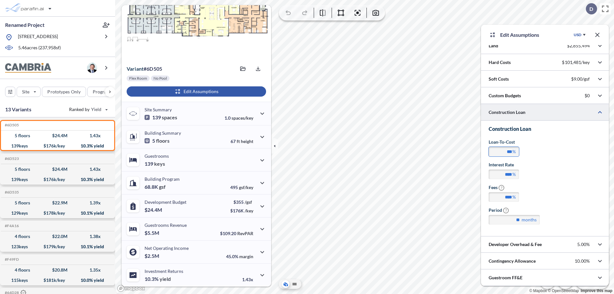 This screenshot has height=294, width=614. What do you see at coordinates (155, 187) in the screenshot?
I see `p: 68.8K` at bounding box center [155, 187].